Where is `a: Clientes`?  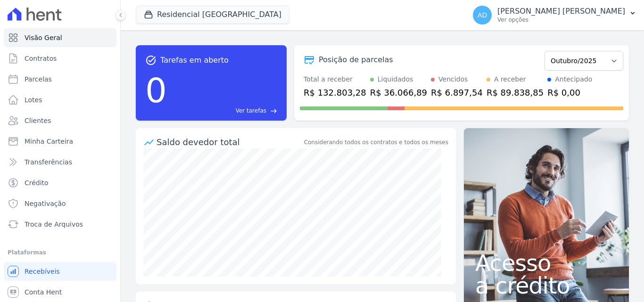
a: Clientes is located at coordinates (60, 120).